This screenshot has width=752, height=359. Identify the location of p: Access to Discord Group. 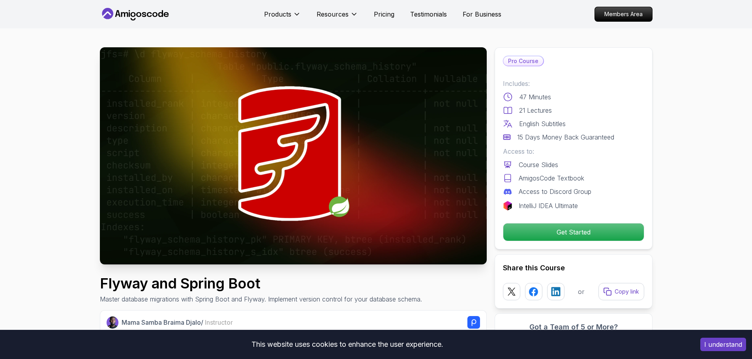
(555, 192).